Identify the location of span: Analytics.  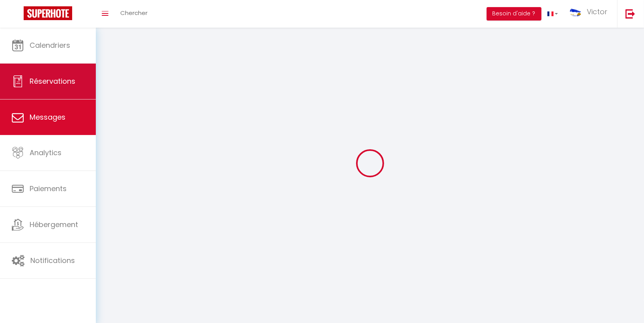
(45, 152).